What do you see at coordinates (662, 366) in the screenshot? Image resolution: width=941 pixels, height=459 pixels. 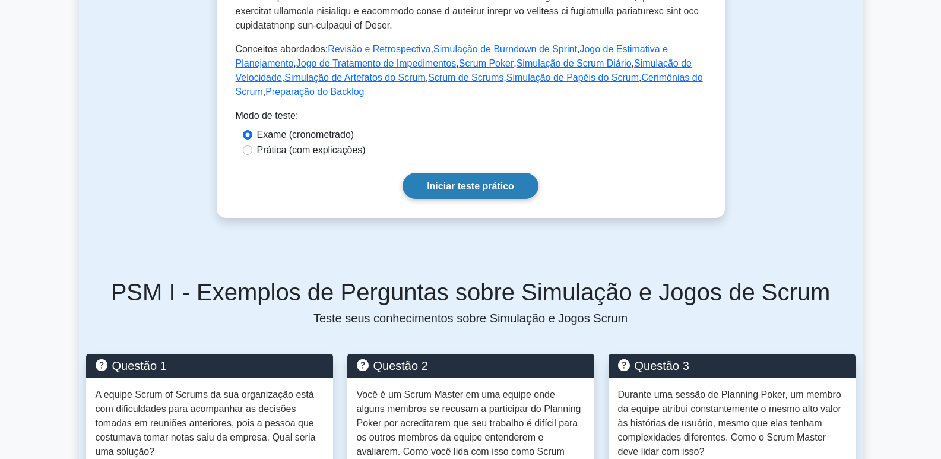 I see `font: Questão 3` at bounding box center [662, 366].